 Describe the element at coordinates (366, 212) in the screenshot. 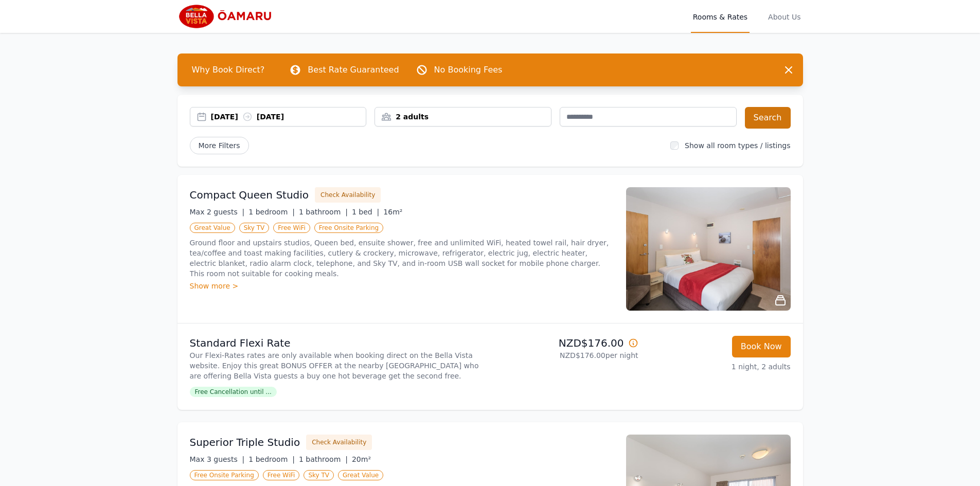

I see `span: 1 bed |` at that location.